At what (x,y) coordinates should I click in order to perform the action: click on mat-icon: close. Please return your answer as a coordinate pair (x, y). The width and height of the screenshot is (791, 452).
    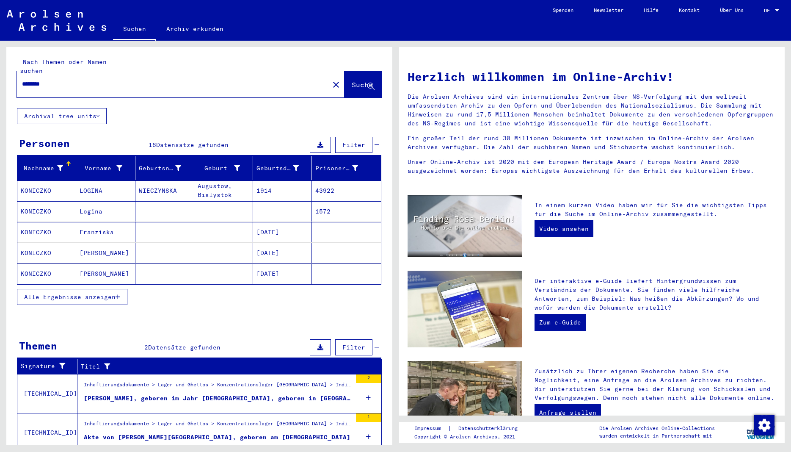
    Looking at the image, I should click on (336, 85).